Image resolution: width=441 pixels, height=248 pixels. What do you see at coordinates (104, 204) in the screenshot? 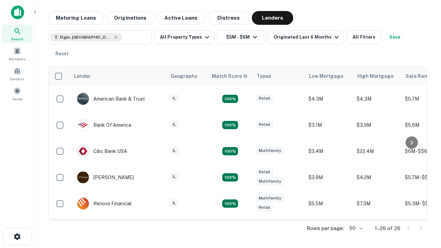
I see `div: Renovo Financial` at bounding box center [104, 204].